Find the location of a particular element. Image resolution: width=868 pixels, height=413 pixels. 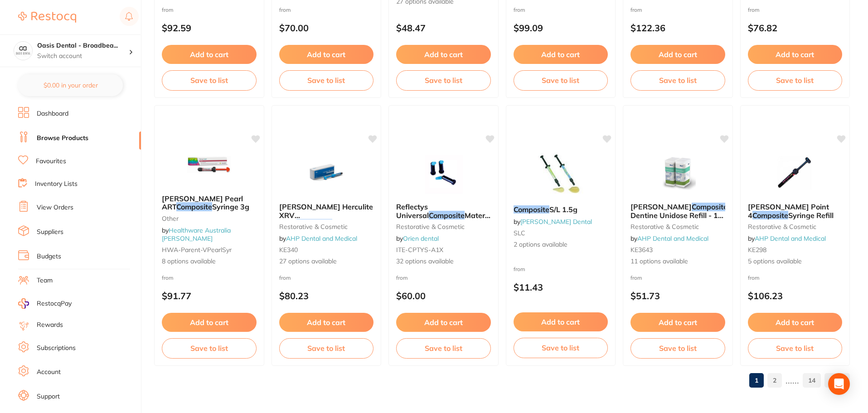

span: KE3643 is located at coordinates (641, 249).